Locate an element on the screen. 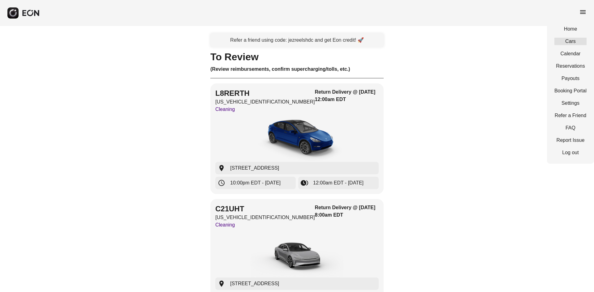 This screenshot has width=594, height=292. h2: C21UHT is located at coordinates (265, 209).